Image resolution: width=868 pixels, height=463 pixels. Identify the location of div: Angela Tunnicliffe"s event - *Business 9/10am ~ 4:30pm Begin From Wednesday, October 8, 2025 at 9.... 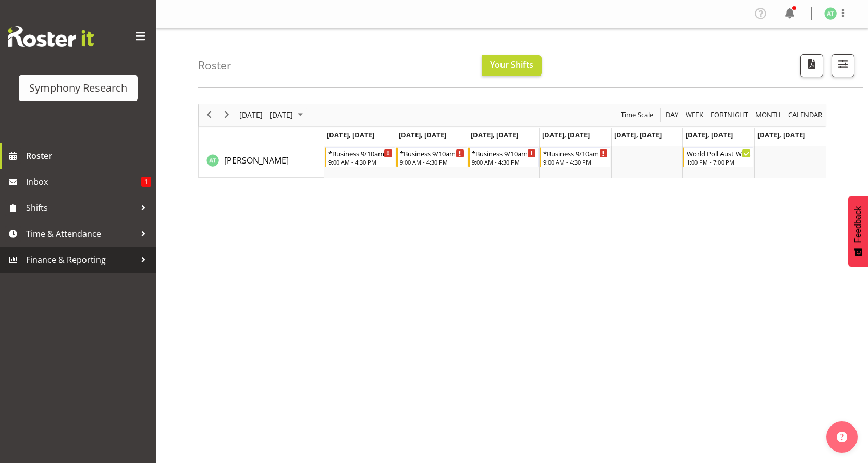
(503, 158).